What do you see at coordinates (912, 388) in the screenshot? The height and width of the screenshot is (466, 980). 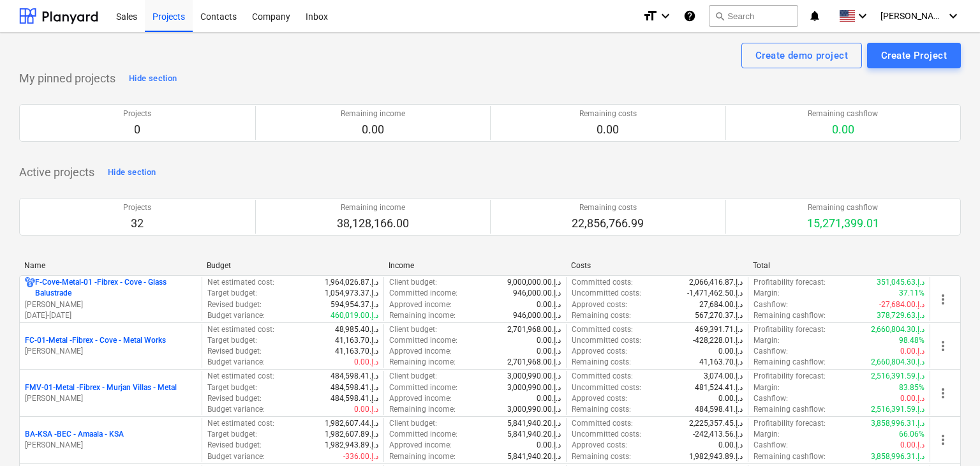 I see `p: 83.85%` at bounding box center [912, 388].